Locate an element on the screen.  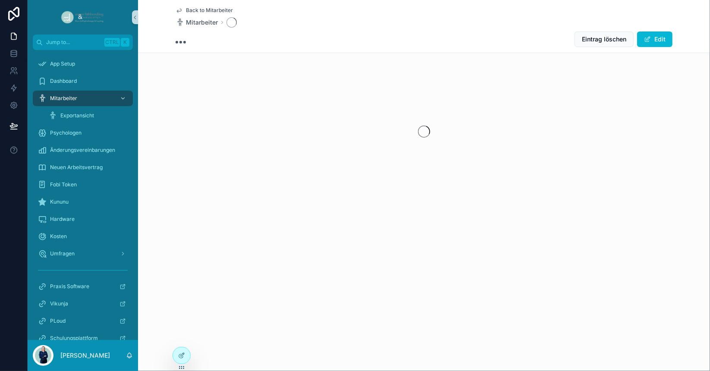
a: Dashboard is located at coordinates (83, 81).